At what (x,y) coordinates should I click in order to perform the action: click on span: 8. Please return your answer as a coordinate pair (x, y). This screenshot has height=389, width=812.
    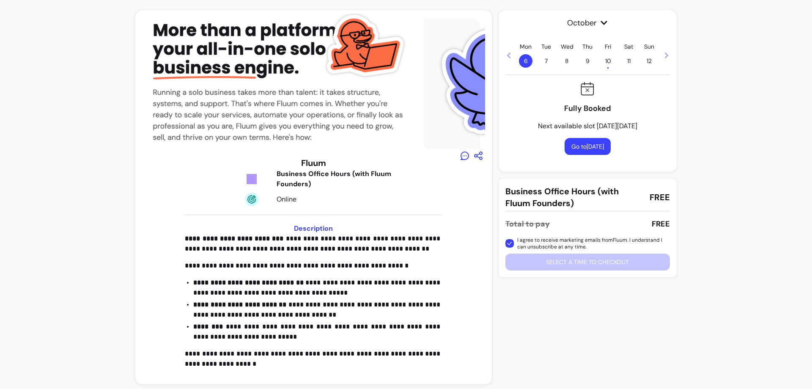
    Looking at the image, I should click on (567, 61).